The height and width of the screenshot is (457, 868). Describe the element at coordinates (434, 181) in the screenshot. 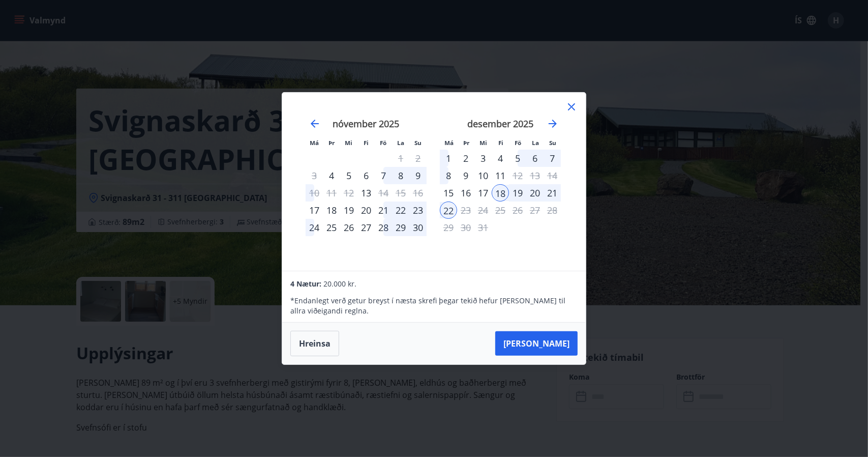

I see `div: Calendar` at that location.